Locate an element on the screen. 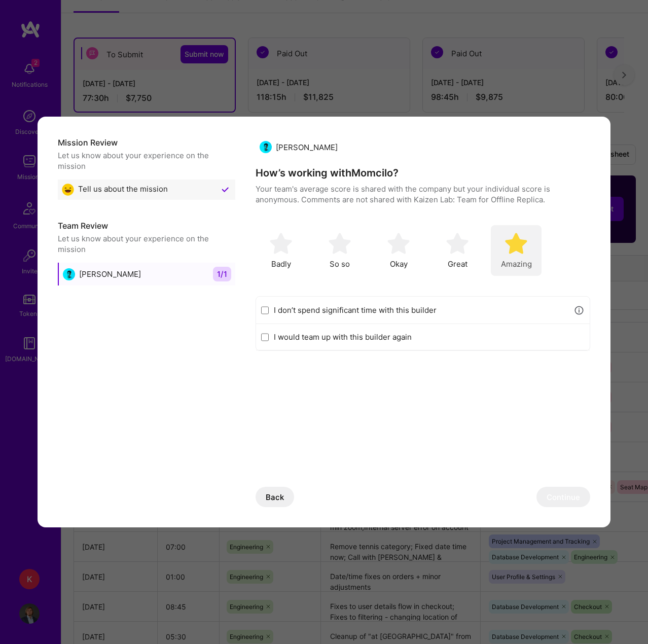 Image resolution: width=648 pixels, height=644 pixels. h4: How’s working with Momcilo ? is located at coordinates (423, 173).